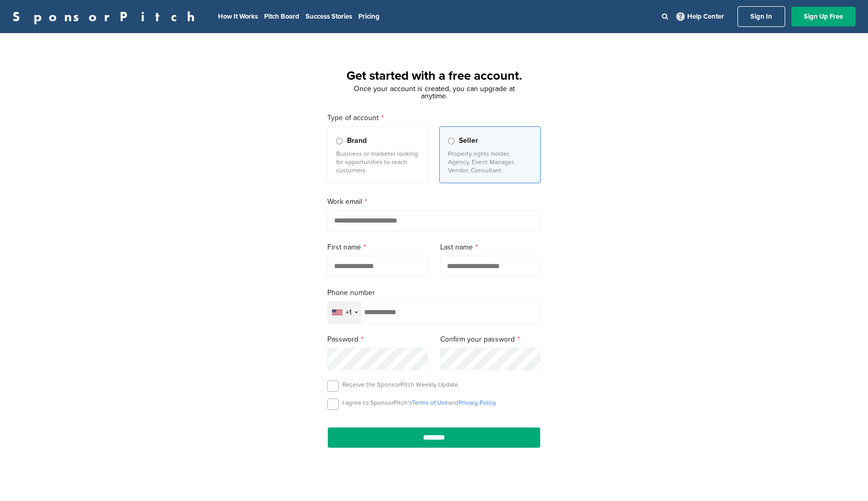 The image size is (868, 501). What do you see at coordinates (377, 247) in the screenshot?
I see `label: First name` at bounding box center [377, 247].